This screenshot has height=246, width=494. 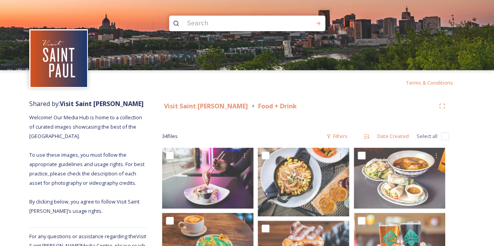 What do you see at coordinates (59, 59) in the screenshot?
I see `img: Visit%20Saint%20Paul%20Updated%20Profile%20Image.jpg` at bounding box center [59, 59].